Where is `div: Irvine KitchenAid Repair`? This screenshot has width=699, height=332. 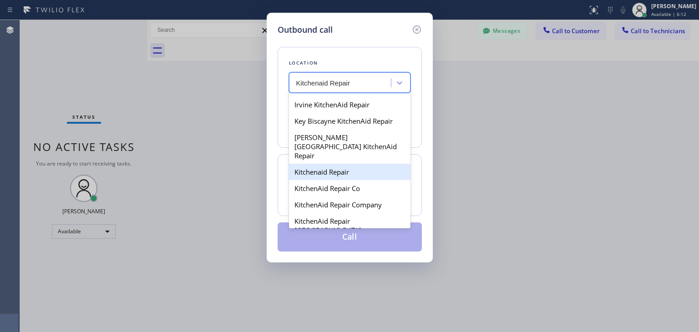 div: Irvine KitchenAid Repair is located at coordinates (350, 105).